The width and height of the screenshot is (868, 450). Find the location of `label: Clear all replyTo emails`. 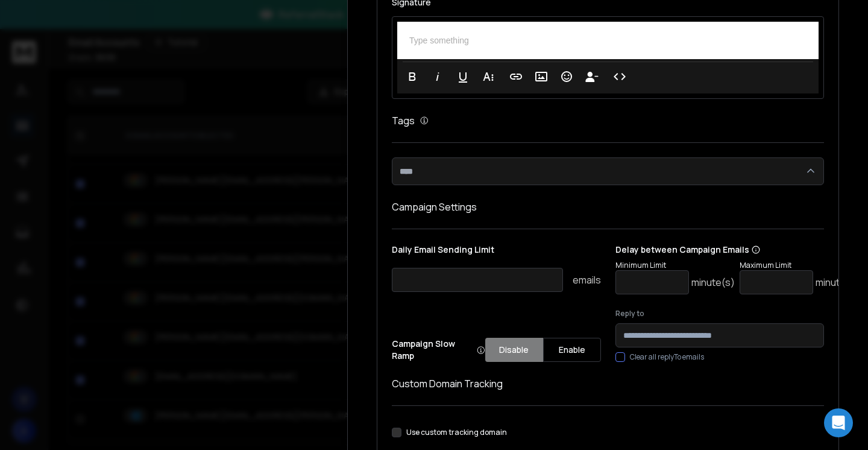

label: Clear all replyTo emails is located at coordinates (667, 357).